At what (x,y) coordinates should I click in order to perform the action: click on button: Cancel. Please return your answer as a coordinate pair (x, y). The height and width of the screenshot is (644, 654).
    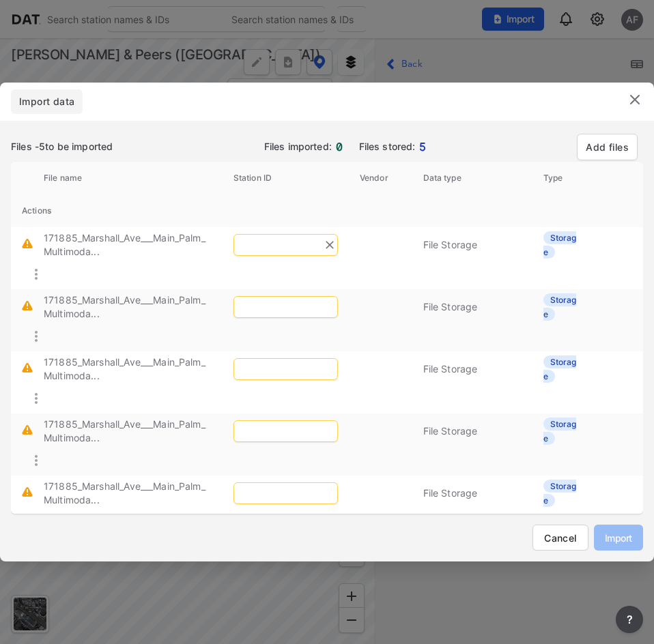
    Looking at the image, I should click on (559, 538).